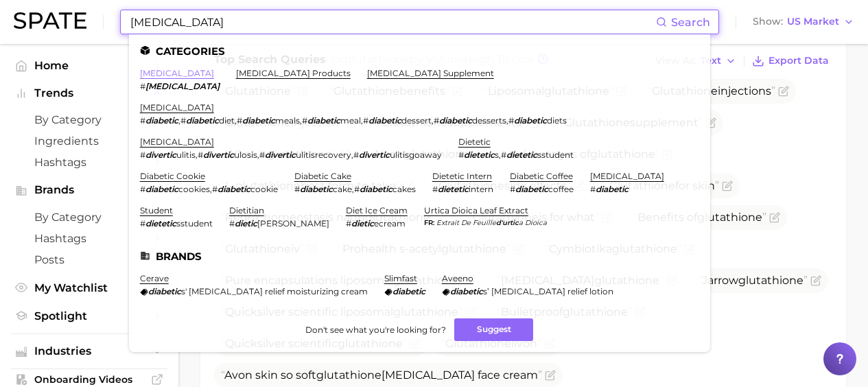  Describe the element at coordinates (186, 154) in the screenshot. I see `span: ulitis` at that location.